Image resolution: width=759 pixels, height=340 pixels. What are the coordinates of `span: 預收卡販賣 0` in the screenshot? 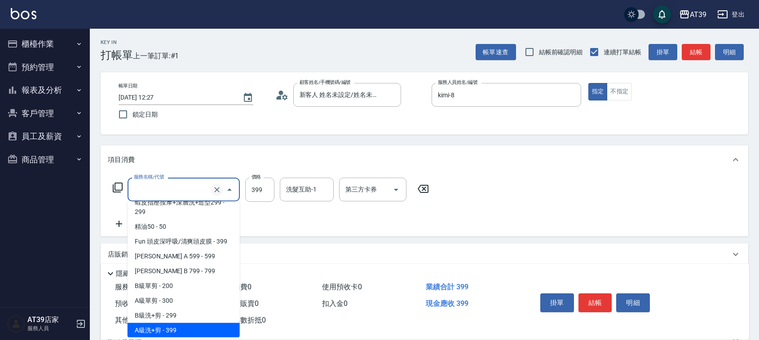 It's located at (135, 303).